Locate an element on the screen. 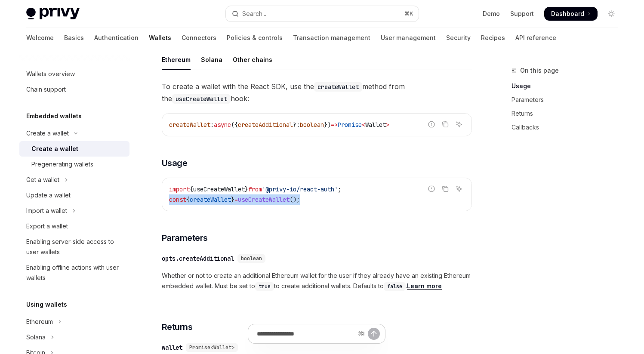 The height and width of the screenshot is (354, 644). div: Other chains is located at coordinates (253, 59).